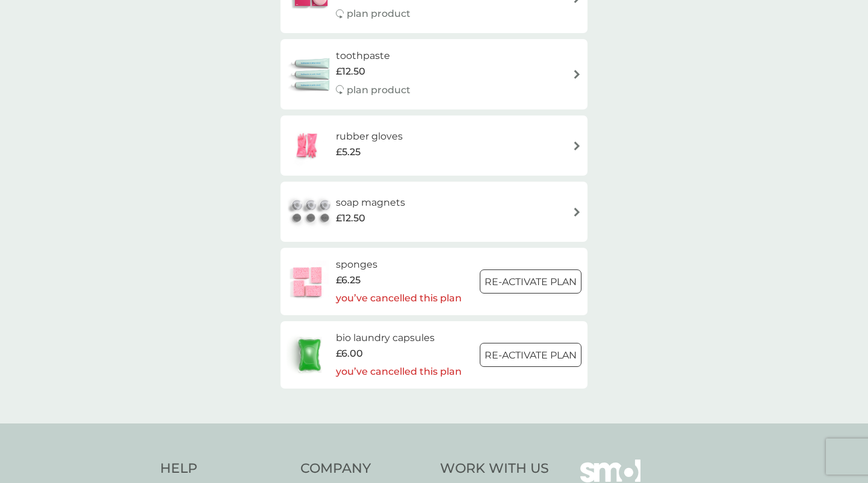 The image size is (868, 483). Describe the element at coordinates (494, 468) in the screenshot. I see `h4: Work With Us` at that location.